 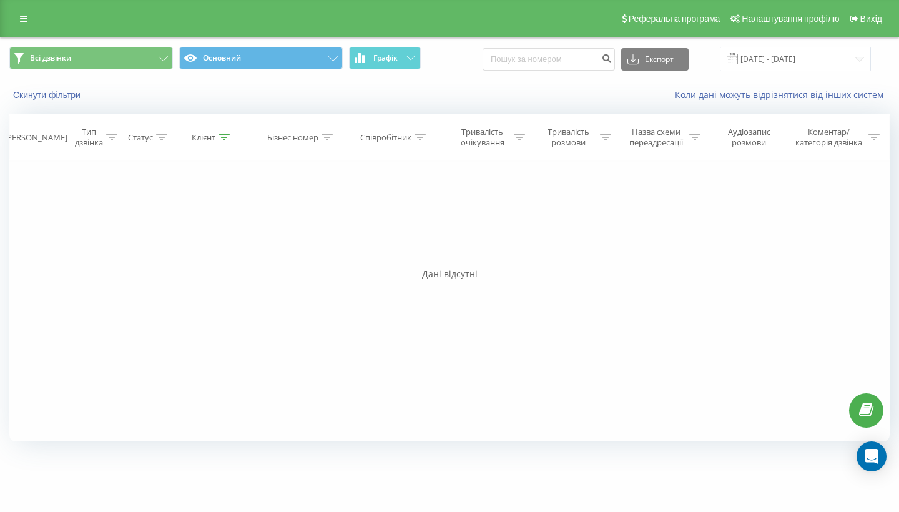 What do you see at coordinates (655, 137) in the screenshot?
I see `div: Назва схеми переадресації` at bounding box center [655, 137].